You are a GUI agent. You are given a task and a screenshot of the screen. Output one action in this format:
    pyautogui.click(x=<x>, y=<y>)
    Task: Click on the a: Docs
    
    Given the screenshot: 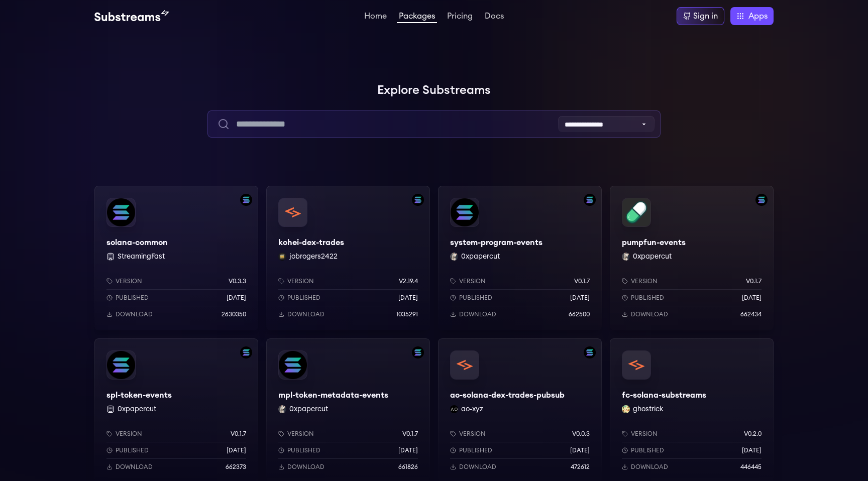 What is the action you would take?
    pyautogui.click(x=494, y=17)
    